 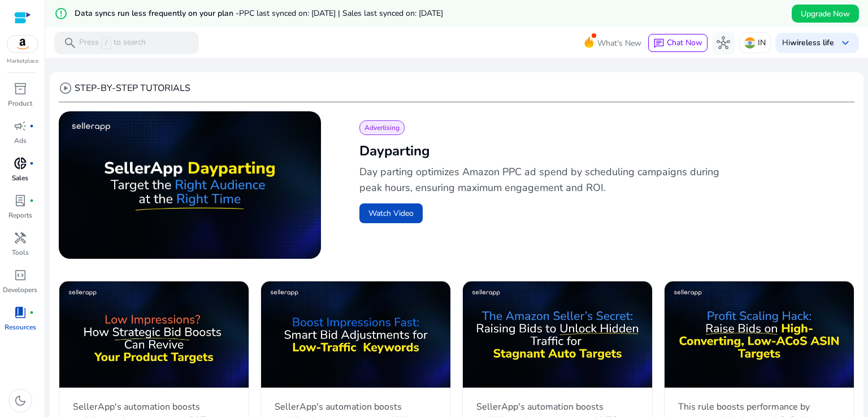 I want to click on span: lab_profile, so click(x=21, y=201).